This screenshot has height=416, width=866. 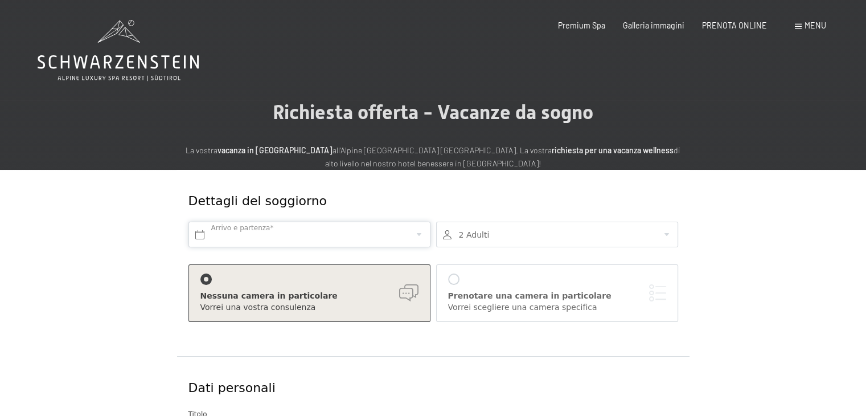 I want to click on a: Galleria immagini, so click(x=654, y=25).